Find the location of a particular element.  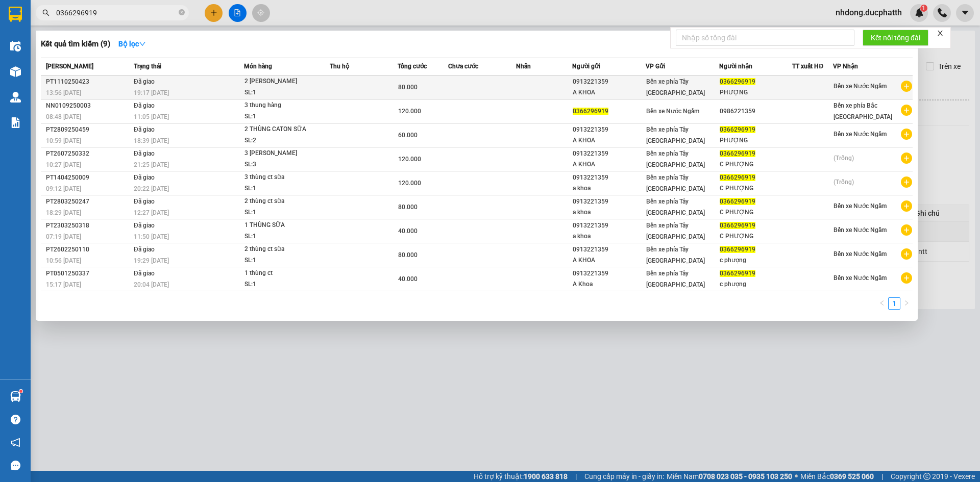

div: A Khoa is located at coordinates (609, 284).